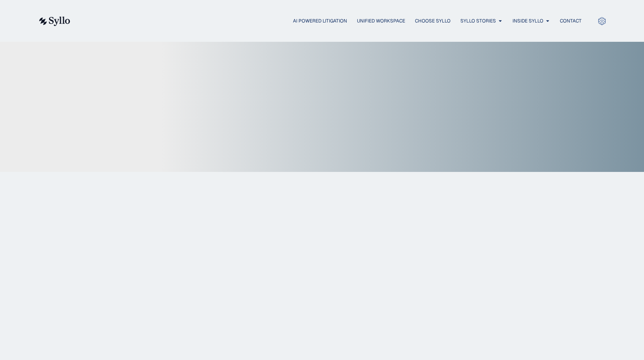 The image size is (644, 360). I want to click on img: syllo, so click(54, 21).